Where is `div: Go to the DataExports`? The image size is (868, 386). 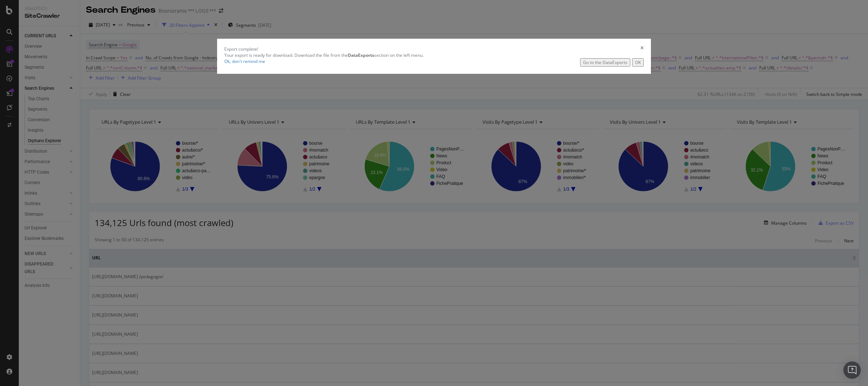
div: Go to the DataExports is located at coordinates (605, 62).